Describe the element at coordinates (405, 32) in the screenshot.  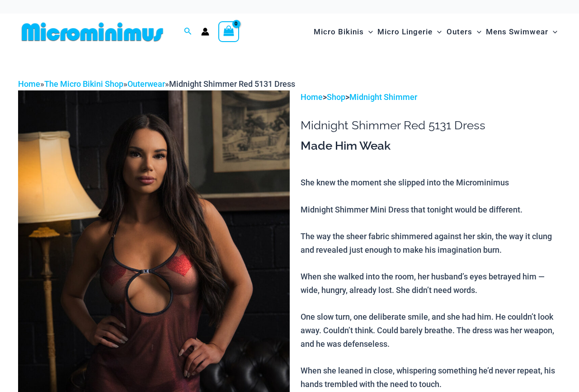
I see `span: Micro Lingerie` at that location.